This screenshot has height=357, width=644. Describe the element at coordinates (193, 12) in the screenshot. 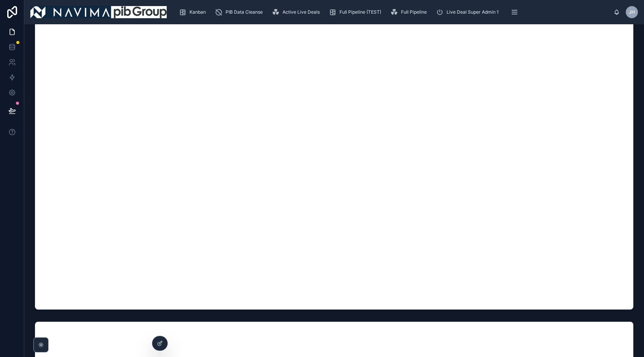

I see `a: Kanban` at that location.